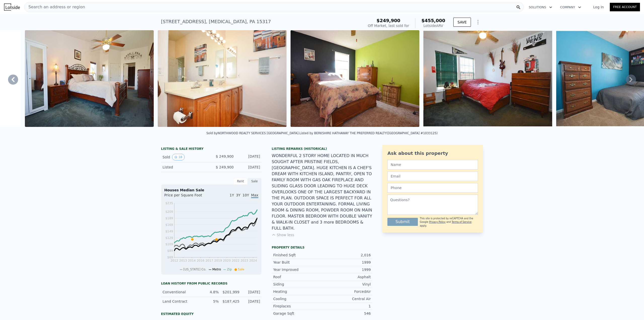 The height and width of the screenshot is (320, 644). I want to click on div: 1, so click(346, 306).